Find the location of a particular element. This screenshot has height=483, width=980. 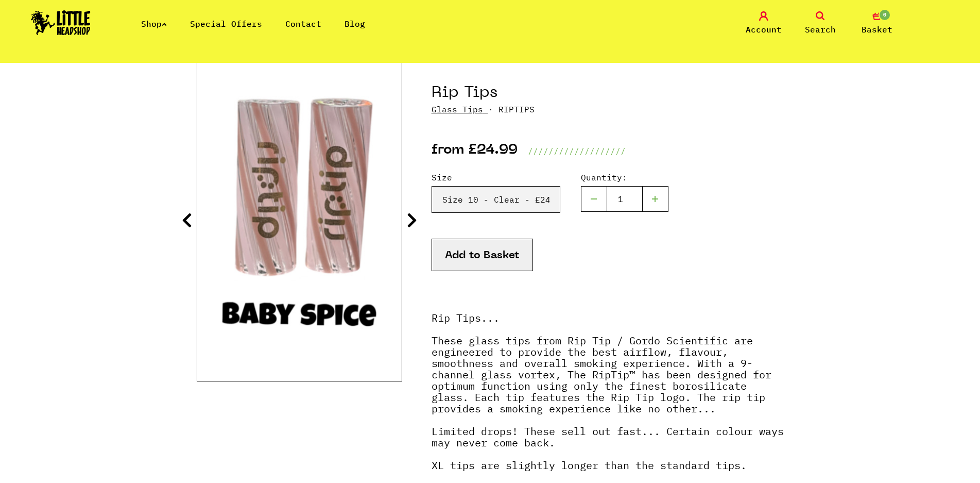

a: Blog is located at coordinates (355, 24).